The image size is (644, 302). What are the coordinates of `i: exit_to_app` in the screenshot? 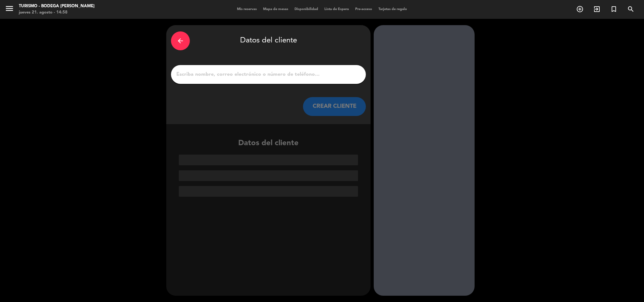 It's located at (597, 9).